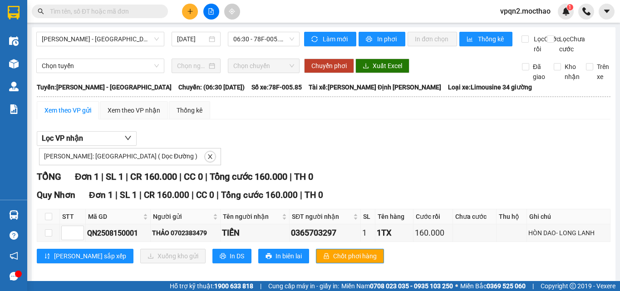 Image resolution: width=620 pixels, height=291 pixels. I want to click on img: logo-vxr, so click(14, 13).